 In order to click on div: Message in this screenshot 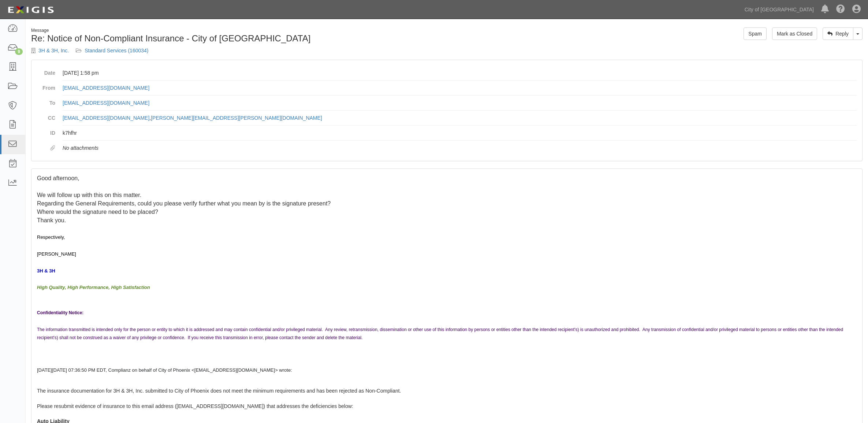, I will do `click(236, 31)`.